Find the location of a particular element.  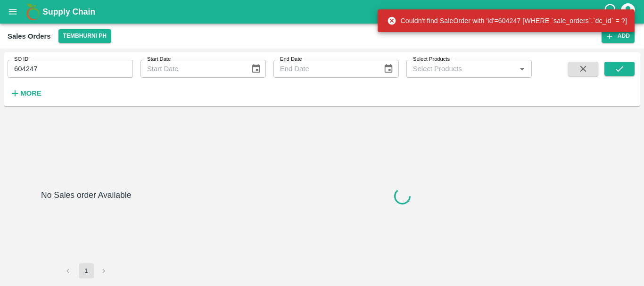

div: customer-support is located at coordinates (611, 12).